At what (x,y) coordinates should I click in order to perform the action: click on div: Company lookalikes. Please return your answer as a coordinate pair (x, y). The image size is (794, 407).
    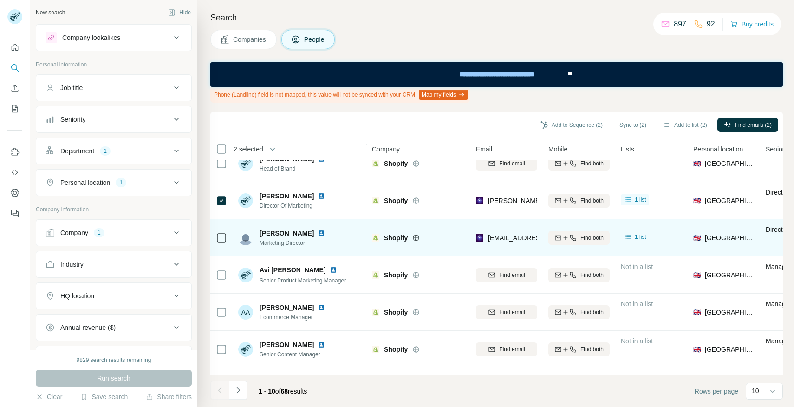
    Looking at the image, I should click on (91, 38).